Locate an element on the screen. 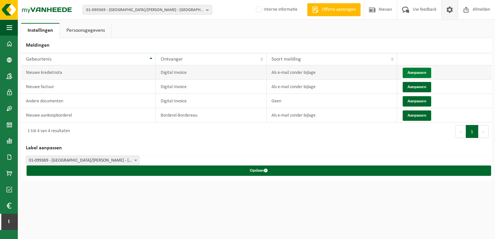  button: Next is located at coordinates (483, 131).